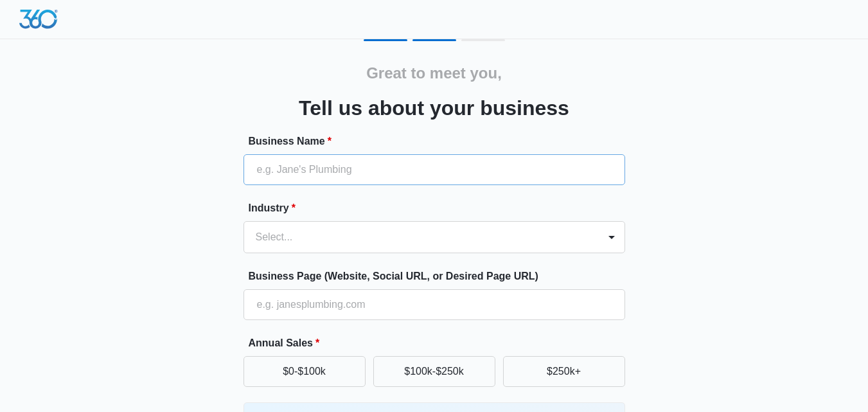 Image resolution: width=868 pixels, height=412 pixels. Describe the element at coordinates (305, 371) in the screenshot. I see `button: $0-$100k` at that location.